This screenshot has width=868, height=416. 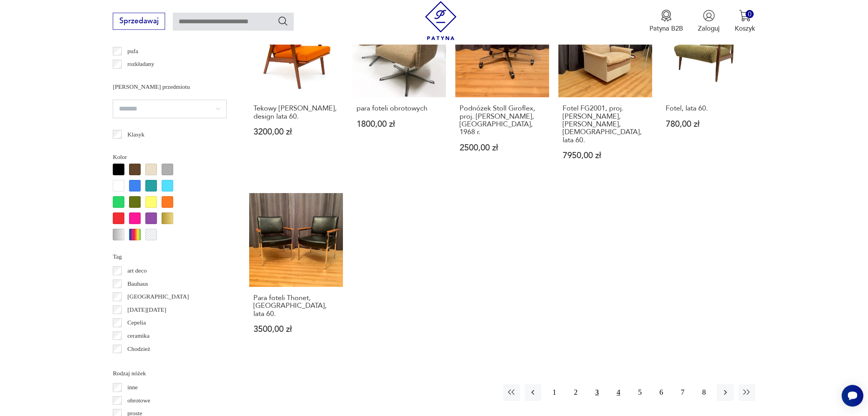 I want to click on button: 4, so click(x=618, y=392).